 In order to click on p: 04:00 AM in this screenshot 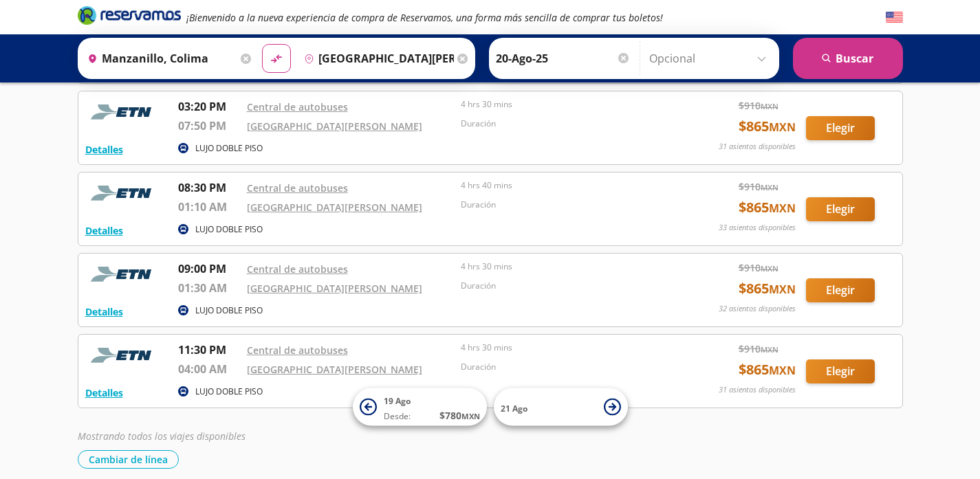, I will do `click(209, 369)`.